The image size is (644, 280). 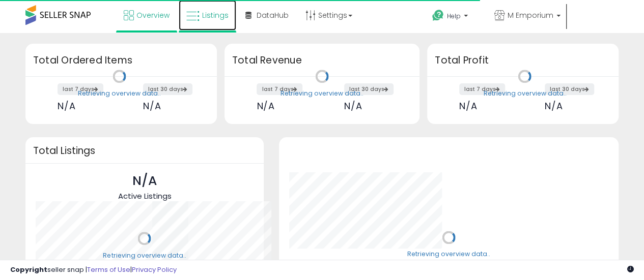 I want to click on strong: Copyright, so click(x=28, y=270).